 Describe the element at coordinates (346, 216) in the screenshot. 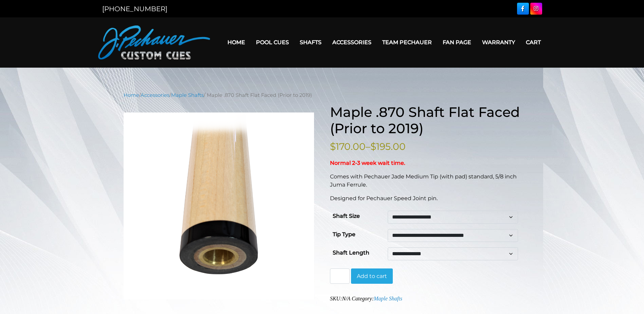

I see `label: Shaft Size` at that location.